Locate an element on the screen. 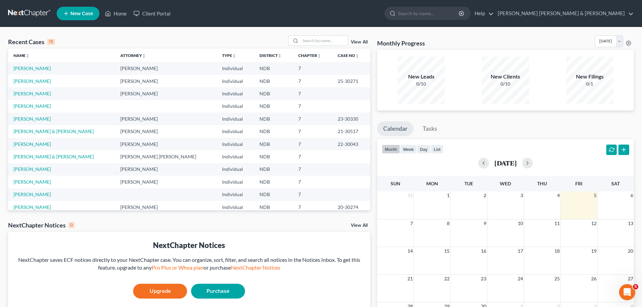 The image size is (642, 307). td: 22-30043 is located at coordinates (351, 144).